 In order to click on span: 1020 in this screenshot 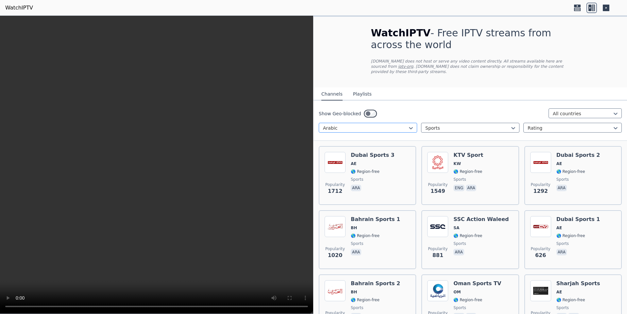, I will do `click(335, 255)`.